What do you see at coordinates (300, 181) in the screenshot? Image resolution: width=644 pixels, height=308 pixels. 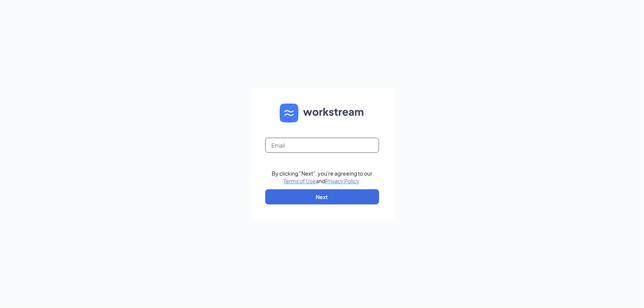 I see `a: Terms of Use` at bounding box center [300, 181].